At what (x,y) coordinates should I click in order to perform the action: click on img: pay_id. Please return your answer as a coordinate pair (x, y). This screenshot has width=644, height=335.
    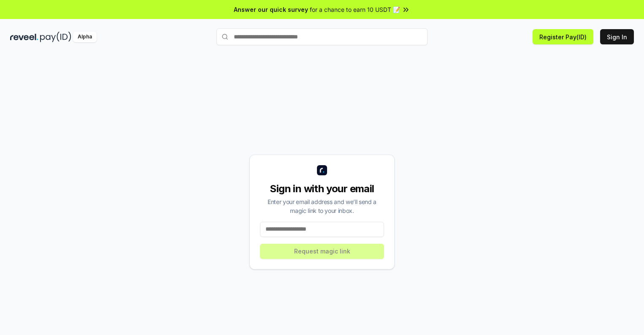
    Looking at the image, I should click on (56, 37).